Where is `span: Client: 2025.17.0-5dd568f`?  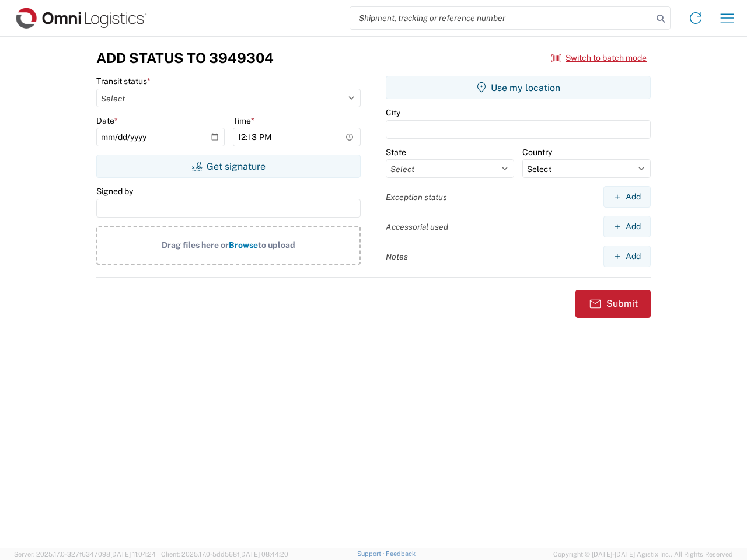 span: Client: 2025.17.0-5dd568f is located at coordinates (224, 555).